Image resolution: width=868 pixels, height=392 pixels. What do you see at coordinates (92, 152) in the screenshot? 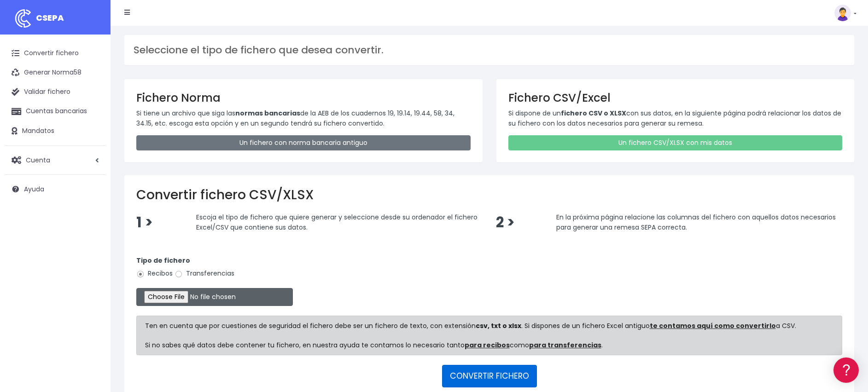
I see `a: Videotutoriales` at bounding box center [92, 152].